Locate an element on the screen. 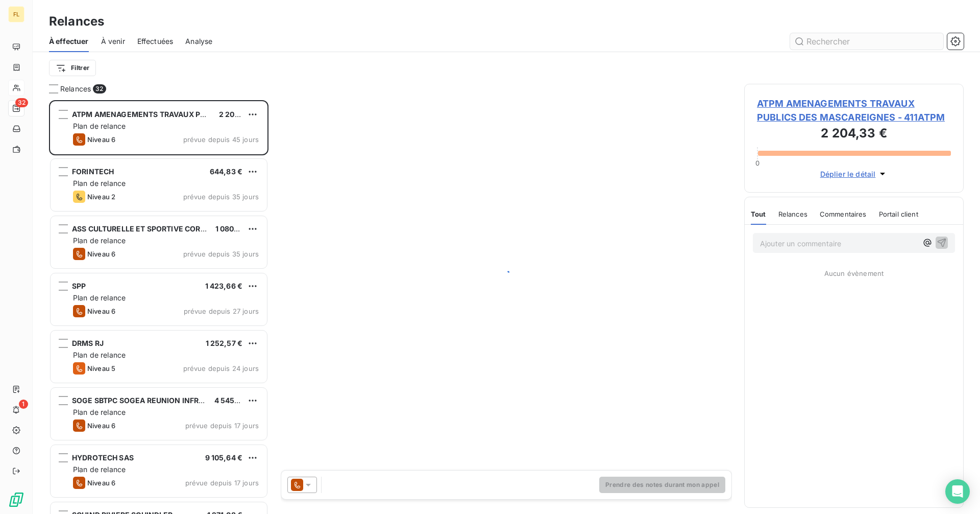 The height and width of the screenshot is (514, 980). span: 644,83 € is located at coordinates (226, 171).